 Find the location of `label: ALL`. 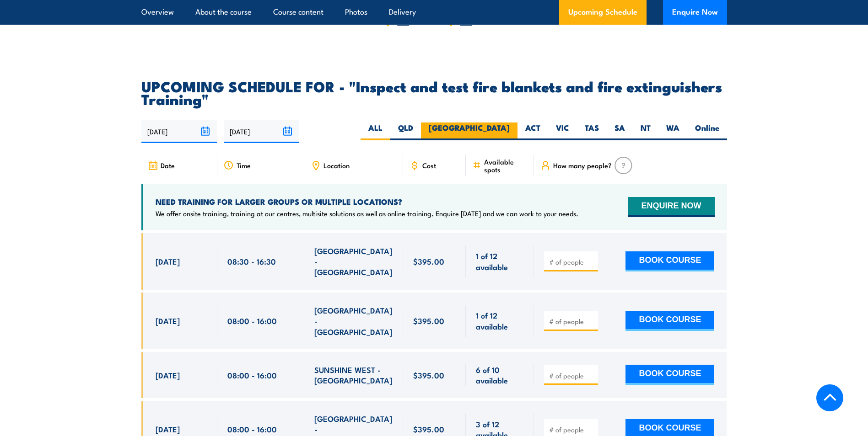

label: ALL is located at coordinates (375, 131).